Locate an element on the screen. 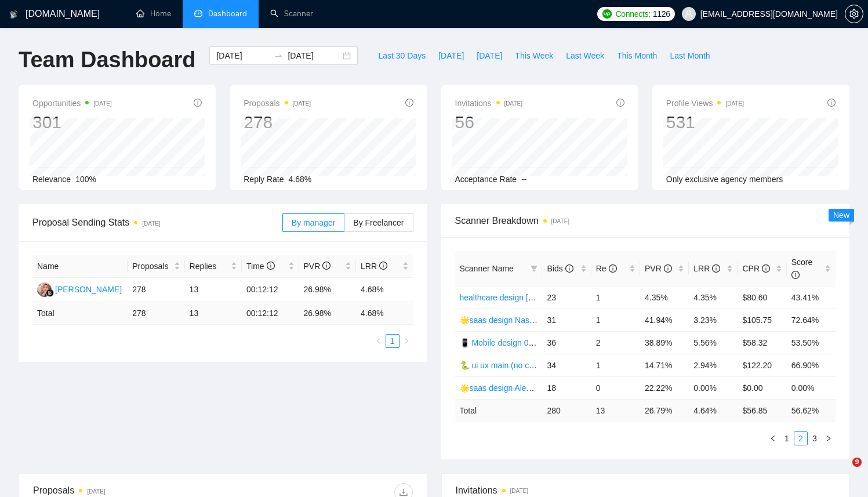 The image size is (868, 497). button: left is located at coordinates (773, 439).